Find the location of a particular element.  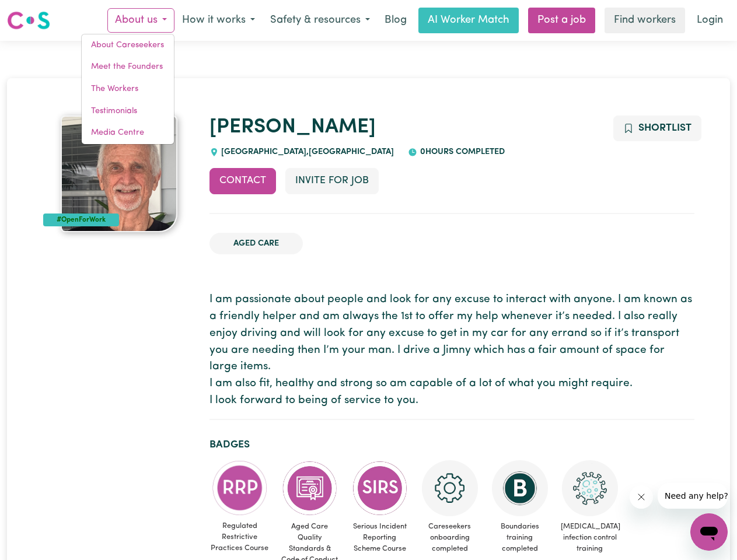

span: Serious Incident Reporting Scheme Course is located at coordinates (380, 538).